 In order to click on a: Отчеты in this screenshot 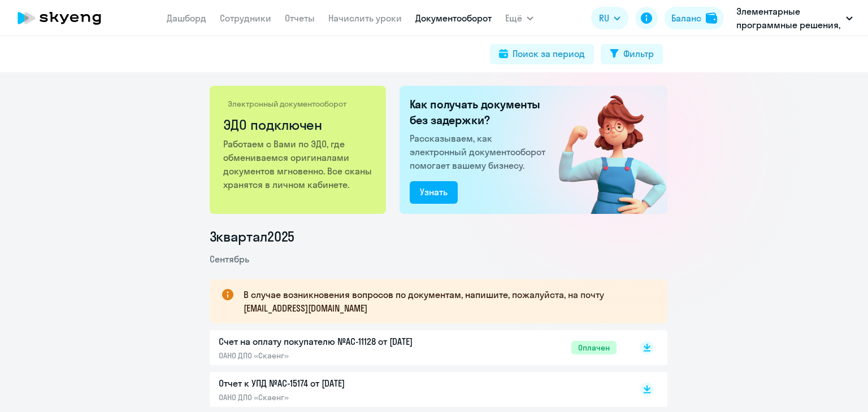, I will do `click(299, 18)`.